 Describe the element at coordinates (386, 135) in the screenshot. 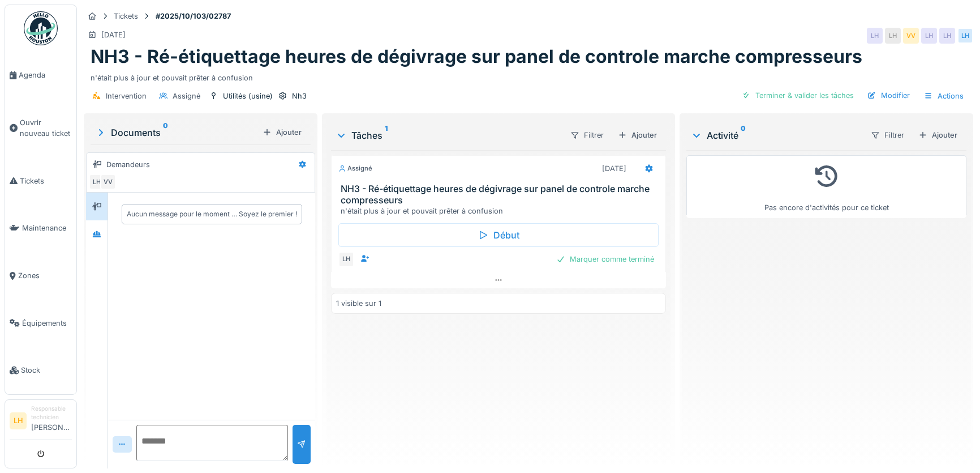

I see `sup: 1` at that location.